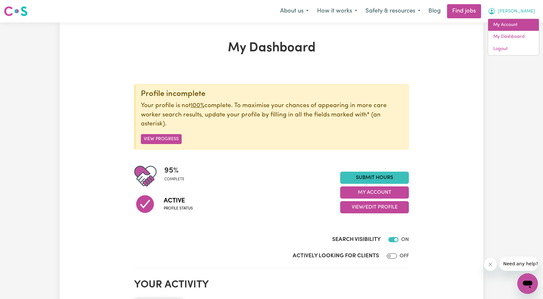 Image resolution: width=543 pixels, height=299 pixels. Describe the element at coordinates (513, 37) in the screenshot. I see `a: My Dashboard` at that location.